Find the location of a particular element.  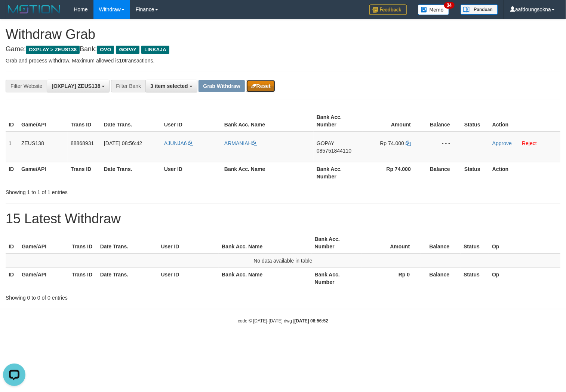

span: 3 item selected is located at coordinates (169, 86).